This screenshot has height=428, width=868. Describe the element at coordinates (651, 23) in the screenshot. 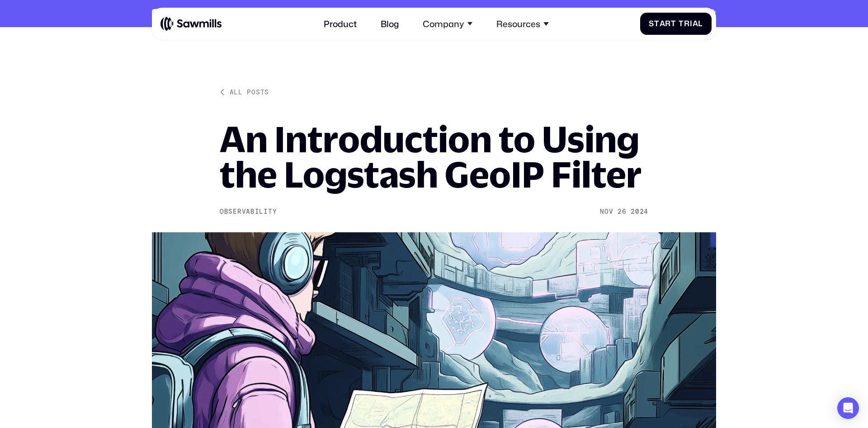

I see `span: S` at that location.